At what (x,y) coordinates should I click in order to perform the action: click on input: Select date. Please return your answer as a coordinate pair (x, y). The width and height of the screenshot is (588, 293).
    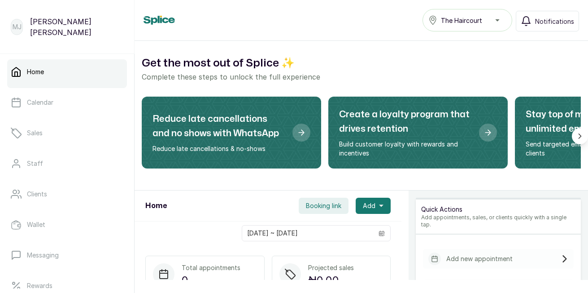
    Looking at the image, I should click on (308, 233).